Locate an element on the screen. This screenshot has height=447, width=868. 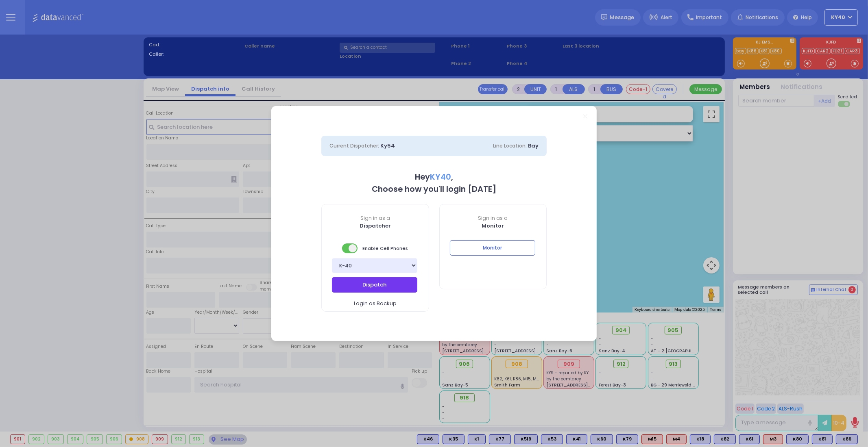
b: Dispatcher is located at coordinates (375, 226).